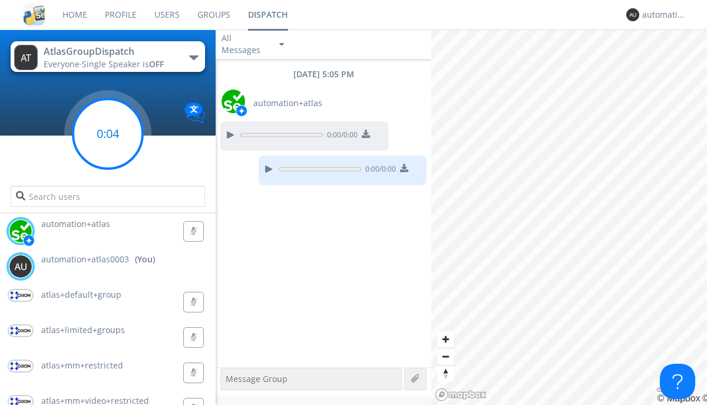 This screenshot has height=405, width=707. Describe the element at coordinates (82, 365) in the screenshot. I see `span: atlas+mm+restricted` at that location.